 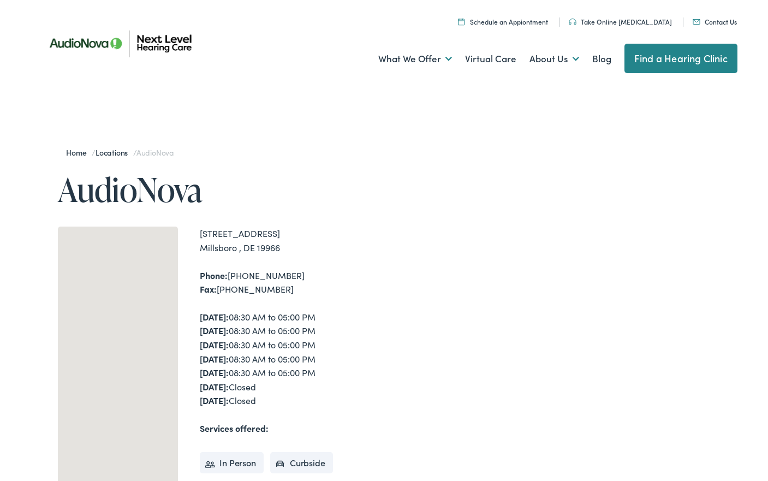 What do you see at coordinates (118, 363) in the screenshot?
I see `div: AudioNova` at bounding box center [118, 363].